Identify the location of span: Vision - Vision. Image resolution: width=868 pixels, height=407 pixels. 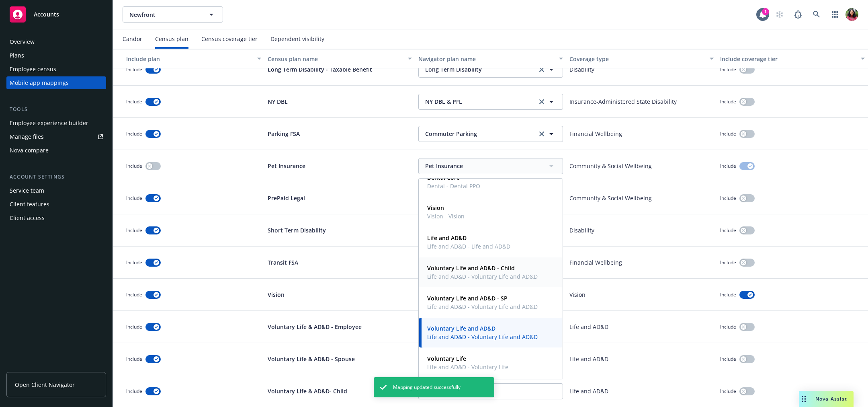
(446, 216).